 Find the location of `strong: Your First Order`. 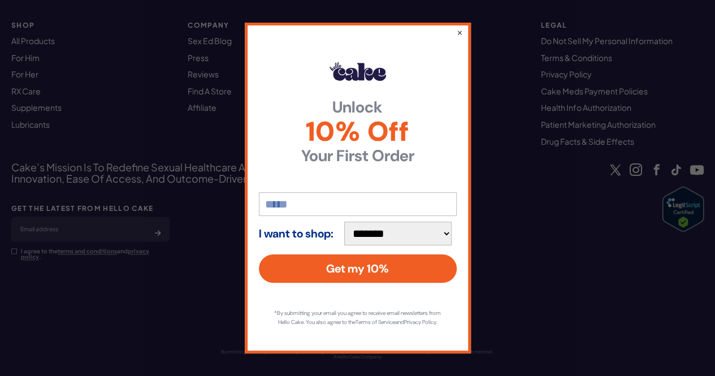

strong: Your First Order is located at coordinates (358, 156).